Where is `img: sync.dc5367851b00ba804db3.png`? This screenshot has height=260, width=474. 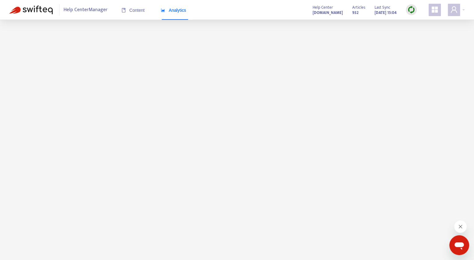 img: sync.dc5367851b00ba804db3.png is located at coordinates (411, 10).